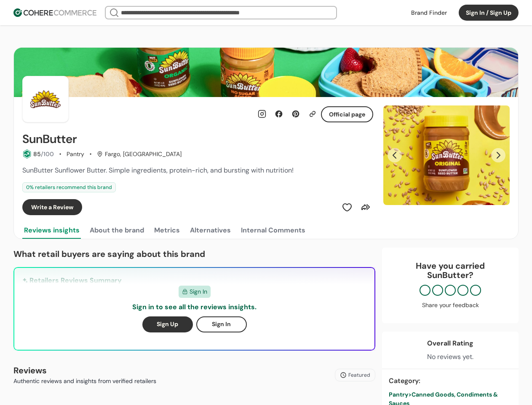 The height and width of the screenshot is (405, 532). Describe the element at coordinates (266, 72) in the screenshot. I see `img: Brand cover image` at that location.